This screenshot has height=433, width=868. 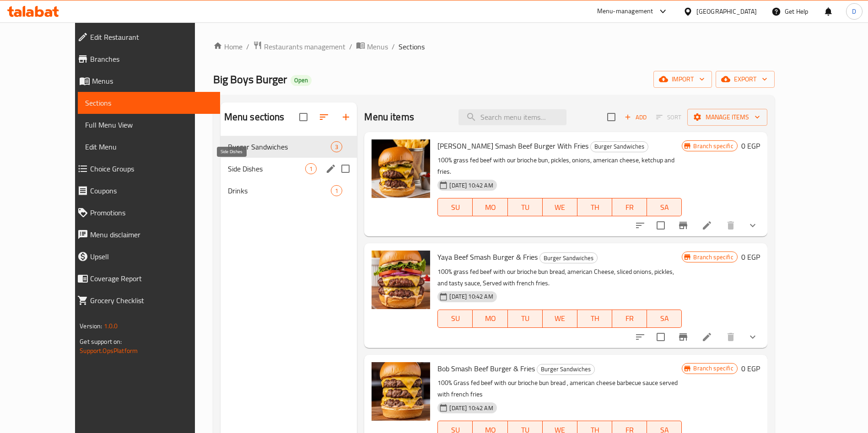 I want to click on span: export, so click(x=745, y=80).